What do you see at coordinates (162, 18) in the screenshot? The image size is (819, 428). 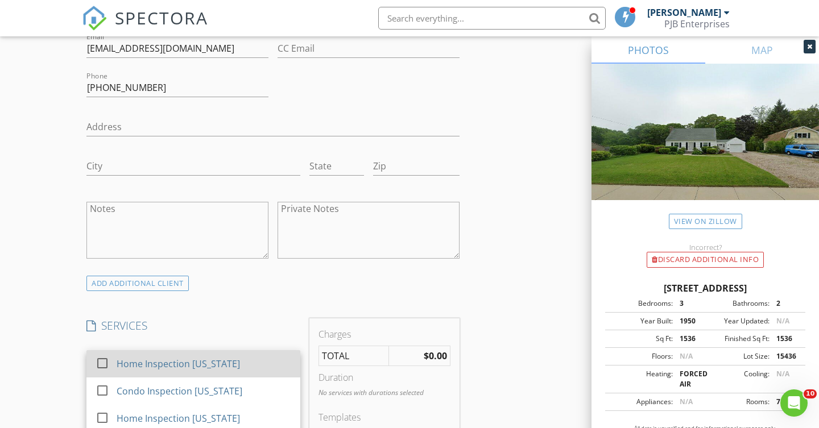 I see `span: SPECTORA` at bounding box center [162, 18].